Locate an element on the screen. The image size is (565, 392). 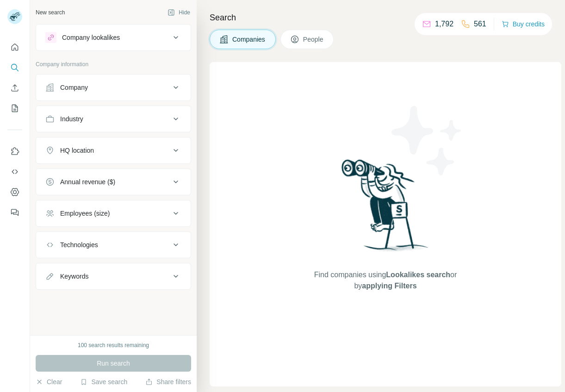
h4: Search is located at coordinates (382, 17).